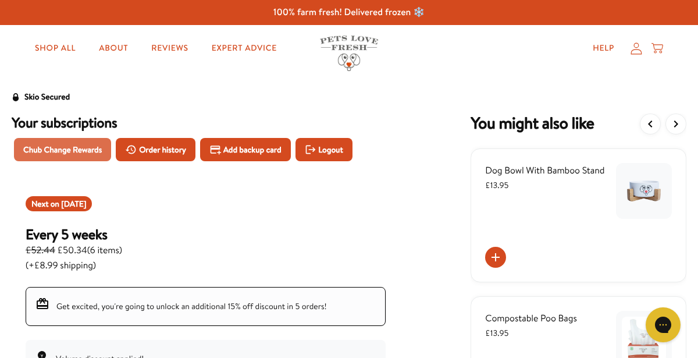  I want to click on img: Dog Bowl With Bamboo Stand, so click(644, 191).